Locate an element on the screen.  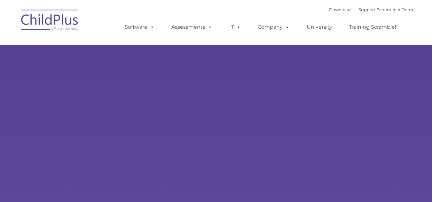
a: Training Scramble!! is located at coordinates (373, 27).